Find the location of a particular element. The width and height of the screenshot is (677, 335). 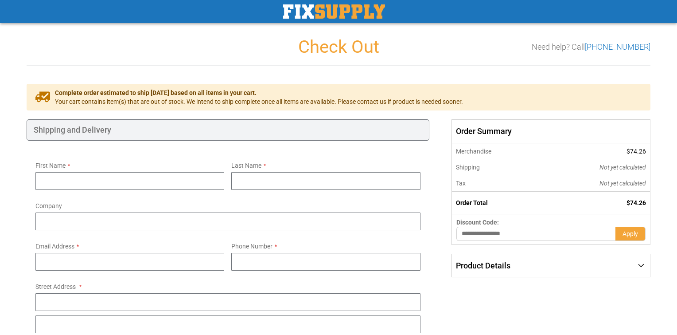

span: Last Name is located at coordinates (246, 165).